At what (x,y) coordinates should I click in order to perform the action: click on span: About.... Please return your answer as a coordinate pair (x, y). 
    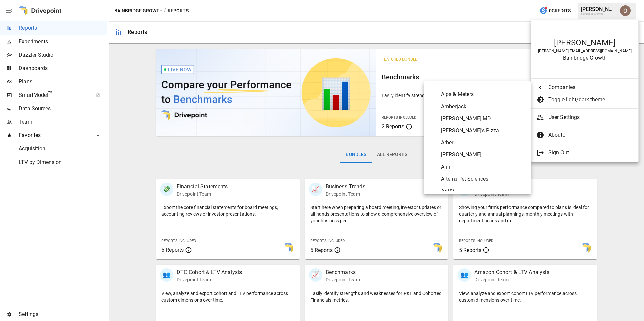
    Looking at the image, I should click on (591, 135).